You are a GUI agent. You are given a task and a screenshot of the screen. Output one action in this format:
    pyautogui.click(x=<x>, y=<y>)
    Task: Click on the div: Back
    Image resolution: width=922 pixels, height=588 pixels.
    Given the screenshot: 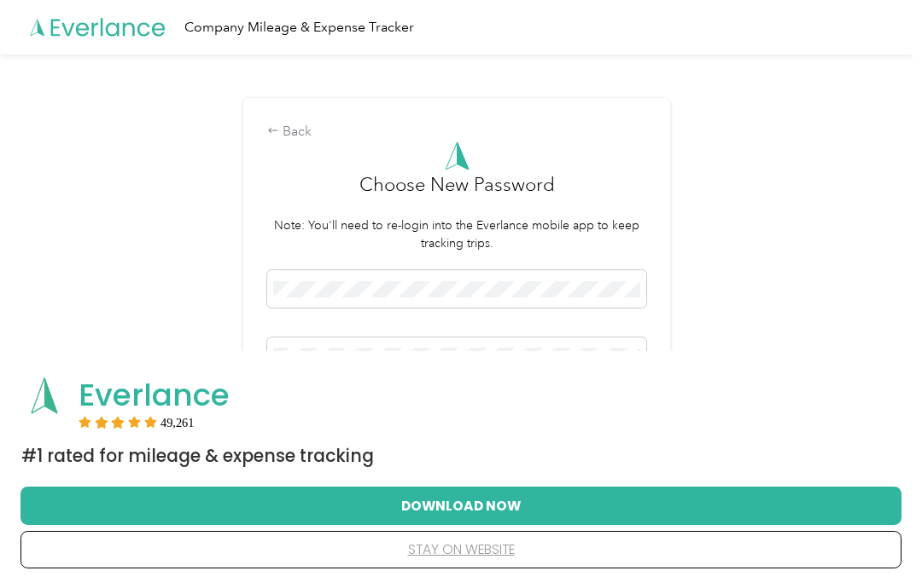 What is the action you would take?
    pyautogui.click(x=457, y=132)
    